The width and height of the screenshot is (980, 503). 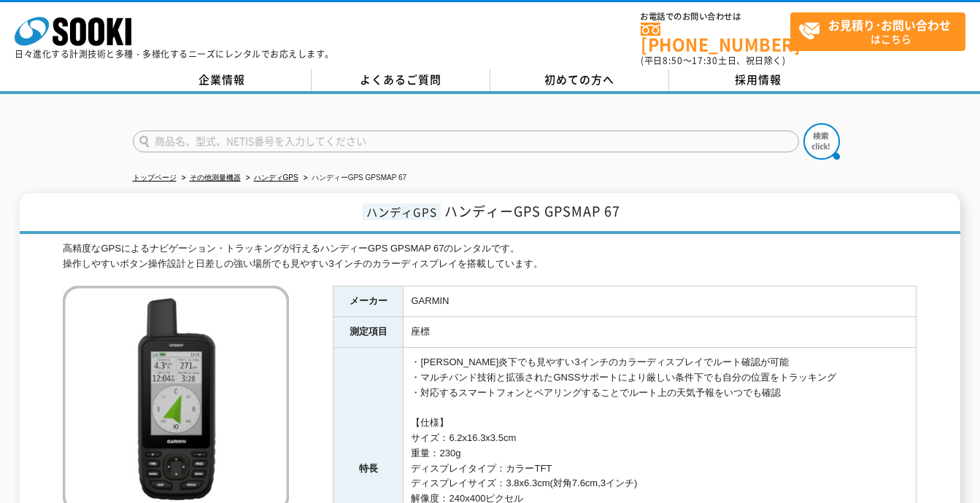 What do you see at coordinates (532, 211) in the screenshot?
I see `span: ハンディーGPS GPSMAP 67` at bounding box center [532, 211].